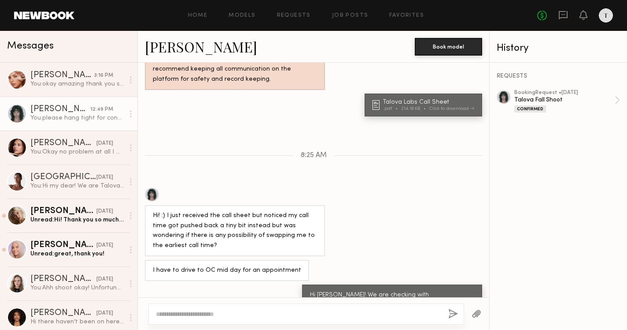 The width and height of the screenshot is (627, 330). Describe the element at coordinates (198, 15) in the screenshot. I see `a: Home` at that location.